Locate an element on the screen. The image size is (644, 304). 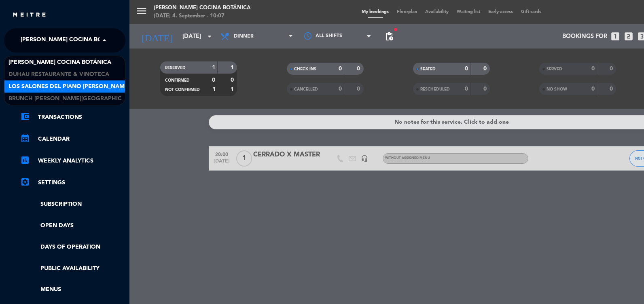
a: Subscription is located at coordinates (73, 204).